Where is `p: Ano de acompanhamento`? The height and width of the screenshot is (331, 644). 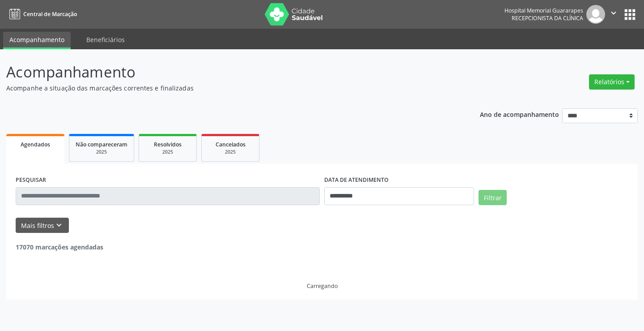 p: Ano de acompanhamento is located at coordinates (519, 114).